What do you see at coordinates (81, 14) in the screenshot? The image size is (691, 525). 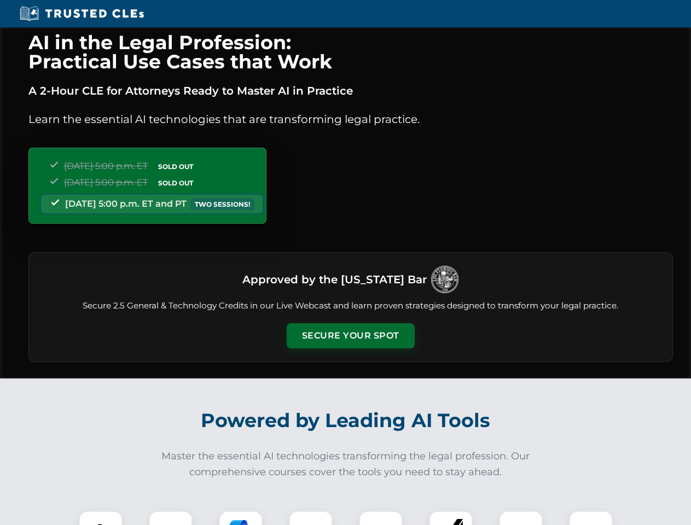 I see `img: Trusted CLEs` at bounding box center [81, 14].